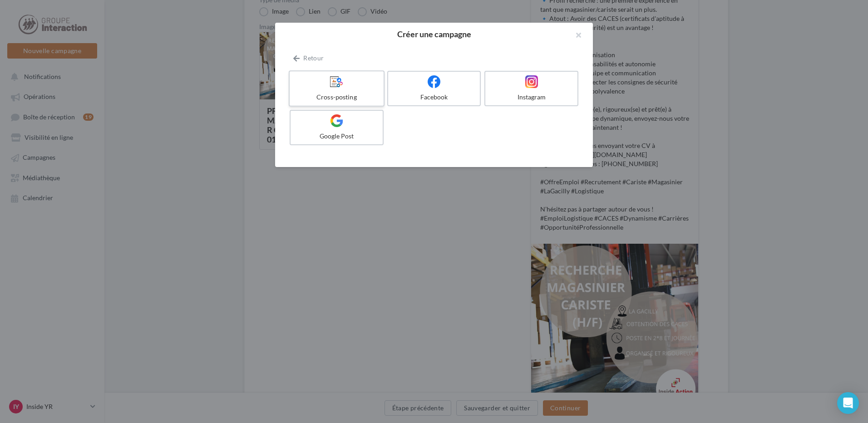  Describe the element at coordinates (848, 403) in the screenshot. I see `div: Open Intercom Messenger` at that location.